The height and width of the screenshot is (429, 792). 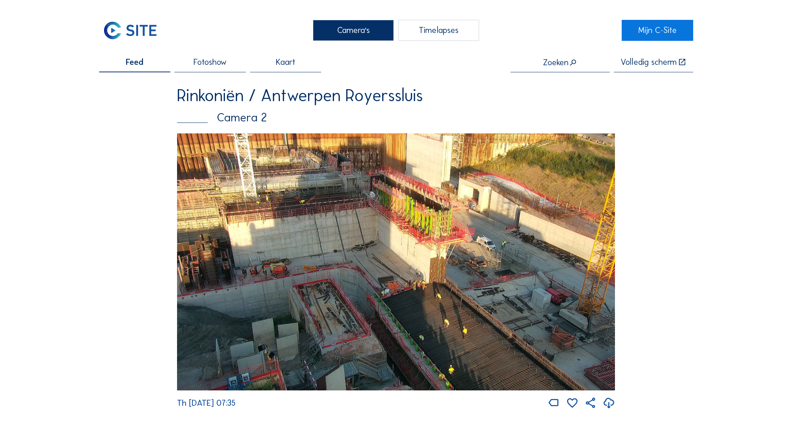 I want to click on img: Image, so click(x=396, y=262).